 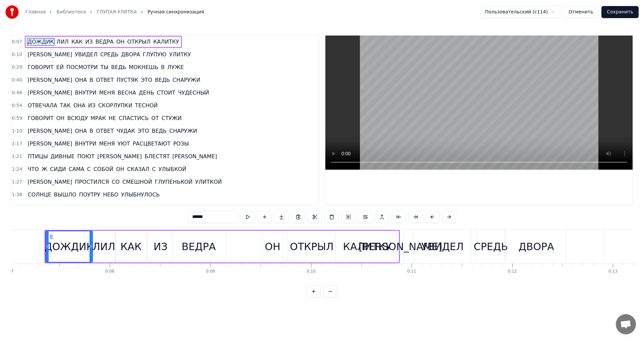 What do you see at coordinates (68, 208) in the screenshot?
I see `span: ГЛЯДИТ` at bounding box center [68, 208].